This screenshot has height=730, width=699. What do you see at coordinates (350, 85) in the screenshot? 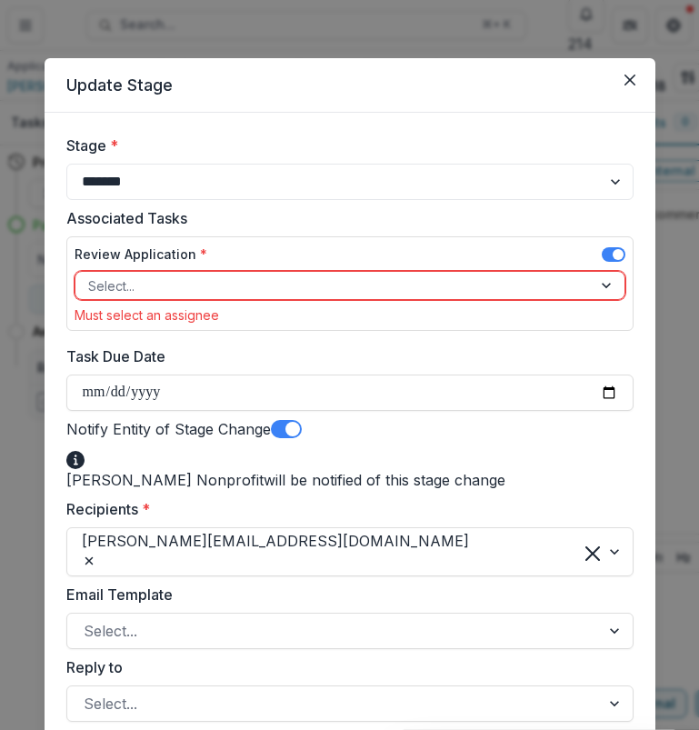
I see `header: Update Stage` at bounding box center [350, 85].